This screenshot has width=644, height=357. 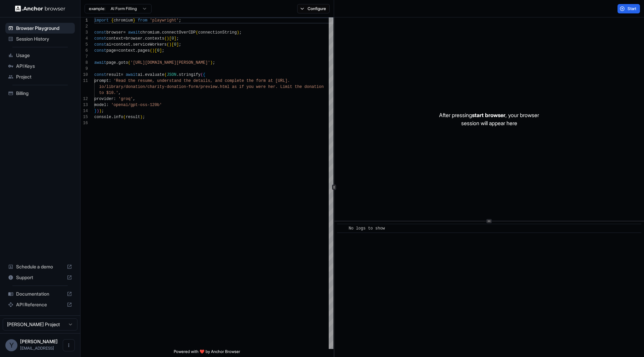 What do you see at coordinates (104, 99) in the screenshot?
I see `span: provider` at bounding box center [104, 99].